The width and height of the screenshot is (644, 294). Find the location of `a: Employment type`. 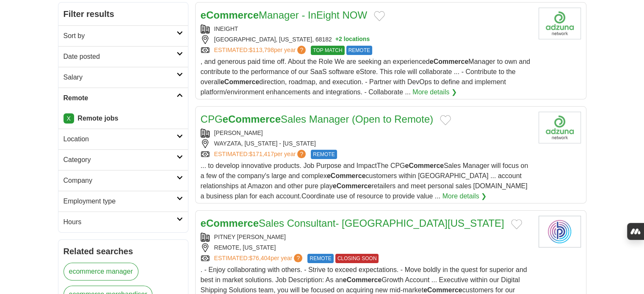

a: Employment type is located at coordinates (123, 201).